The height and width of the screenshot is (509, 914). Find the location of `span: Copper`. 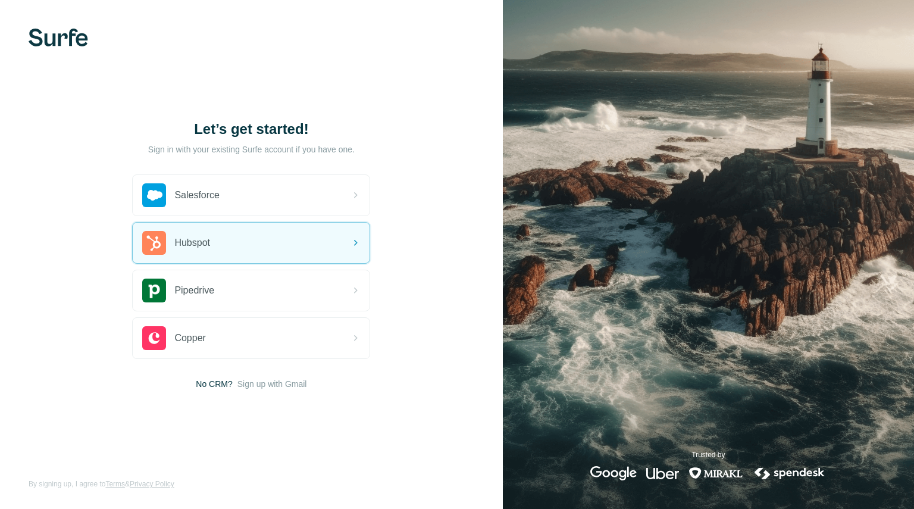

span: Copper is located at coordinates (190, 338).